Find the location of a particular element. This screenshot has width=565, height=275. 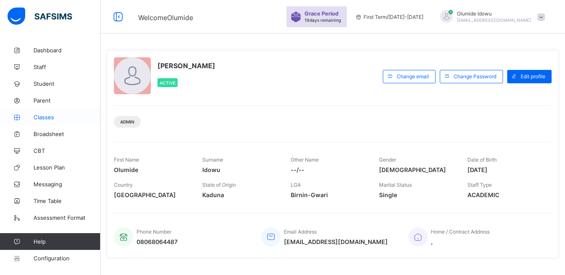

span: Gender is located at coordinates (387, 159).